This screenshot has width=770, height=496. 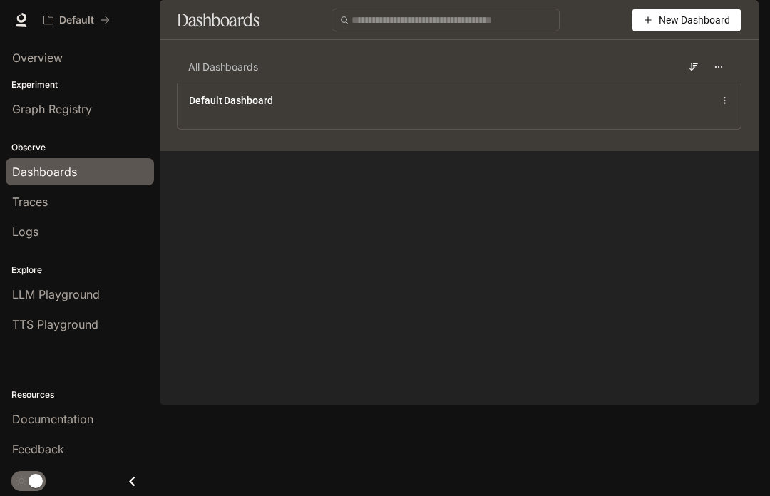 I want to click on button: All workspaces, so click(x=76, y=20).